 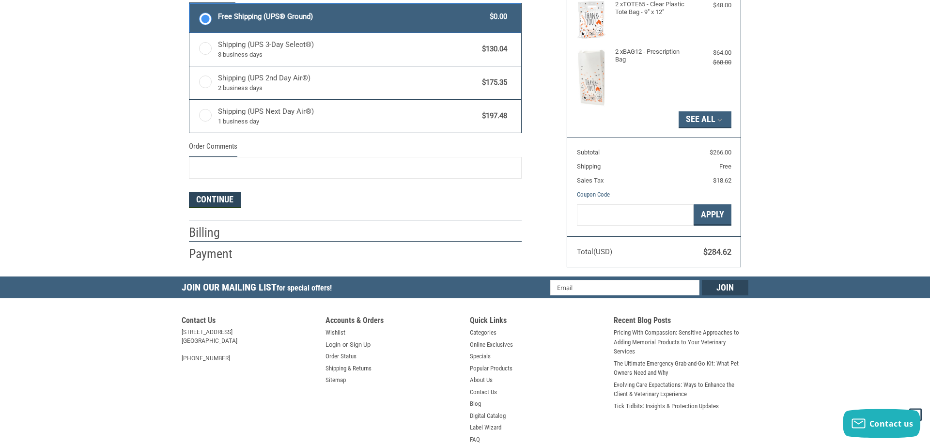 What do you see at coordinates (483, 392) in the screenshot?
I see `a: Contact Us` at bounding box center [483, 392].